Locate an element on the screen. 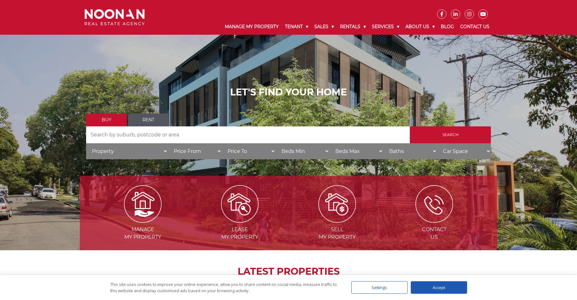 The height and width of the screenshot is (300, 577). img: Lease my property is located at coordinates (240, 204).